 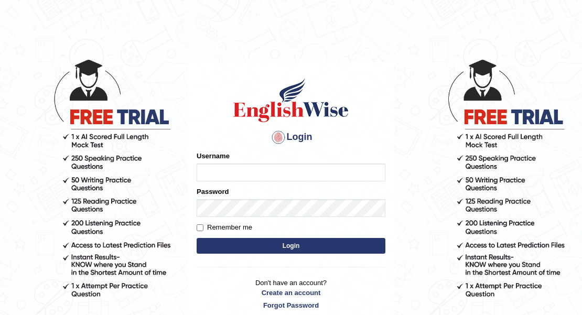 I want to click on button: Login, so click(x=291, y=246).